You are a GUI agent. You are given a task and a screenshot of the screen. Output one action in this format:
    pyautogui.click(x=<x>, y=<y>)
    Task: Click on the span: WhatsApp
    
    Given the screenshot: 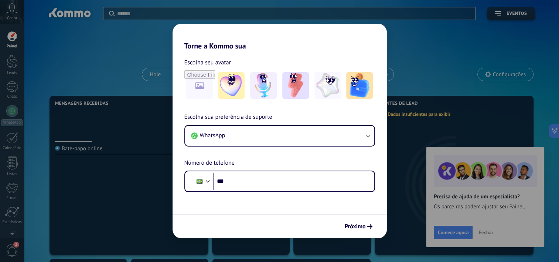 What is the action you would take?
    pyautogui.click(x=213, y=135)
    